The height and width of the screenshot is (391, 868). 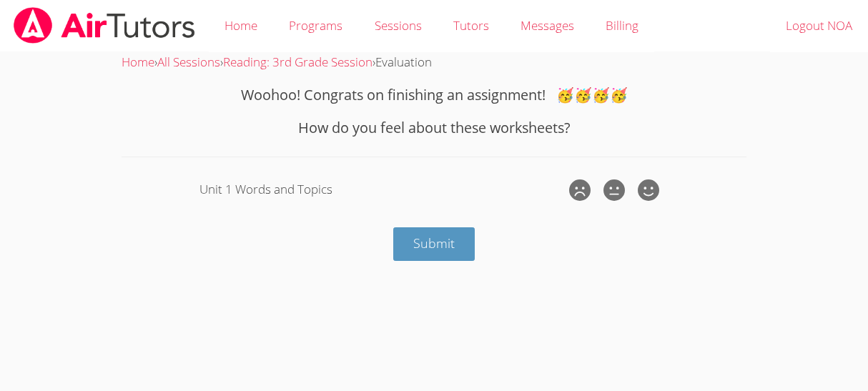 What do you see at coordinates (547, 25) in the screenshot?
I see `span: Messages` at bounding box center [547, 25].